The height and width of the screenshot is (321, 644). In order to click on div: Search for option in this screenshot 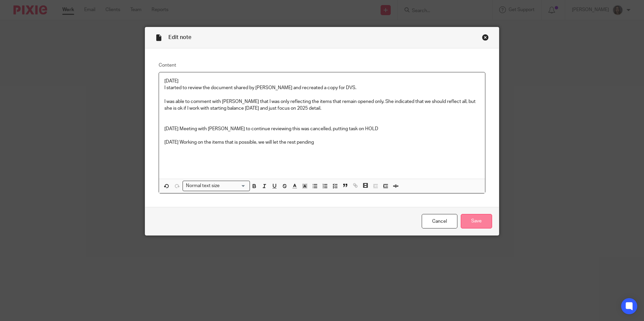, I will do `click(216, 186)`.